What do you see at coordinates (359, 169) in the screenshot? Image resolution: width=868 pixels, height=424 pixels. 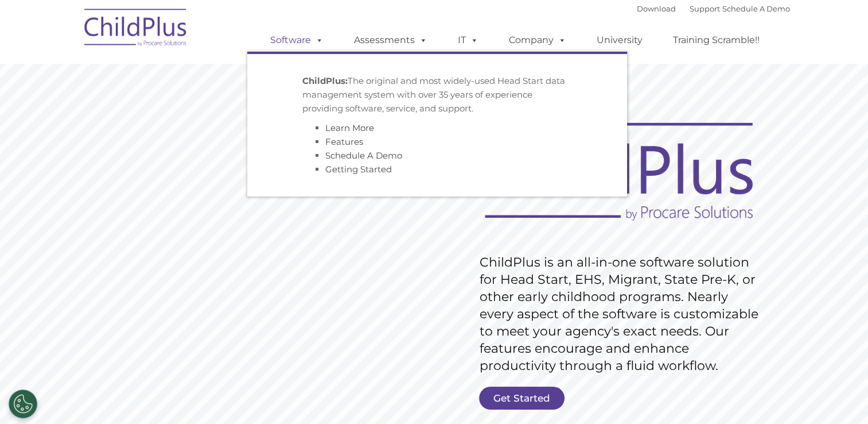 I see `a: Getting Started` at bounding box center [359, 169].